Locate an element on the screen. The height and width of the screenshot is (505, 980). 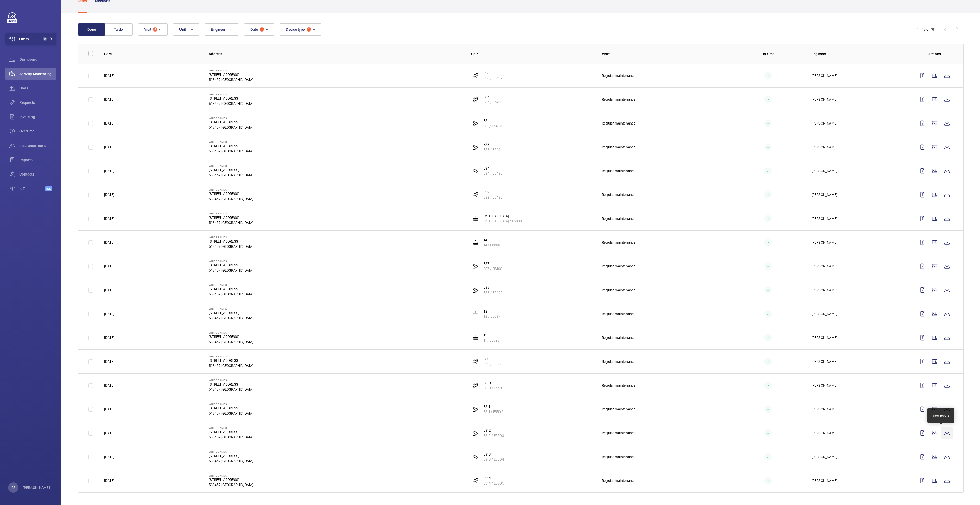
p: Engineer is located at coordinates (860, 54).